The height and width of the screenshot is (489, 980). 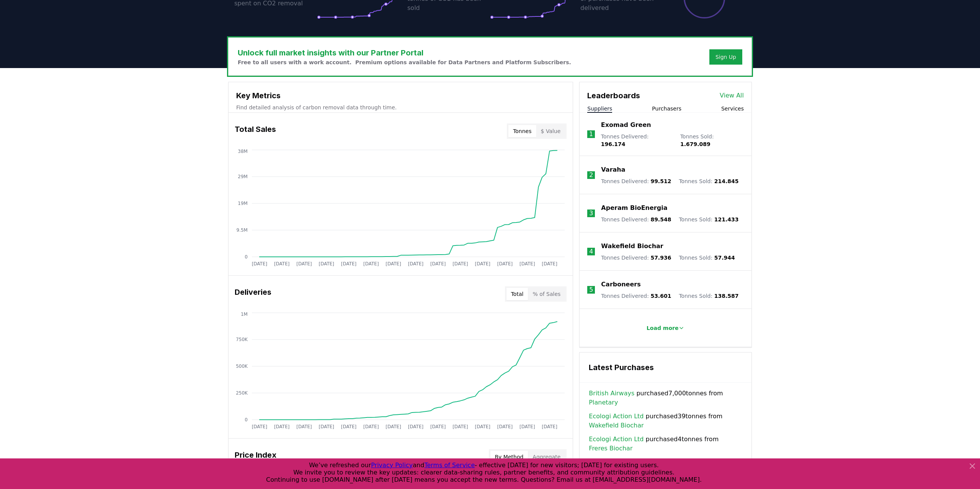 What do you see at coordinates (242, 394) in the screenshot?
I see `tspan: 250K` at bounding box center [242, 394].